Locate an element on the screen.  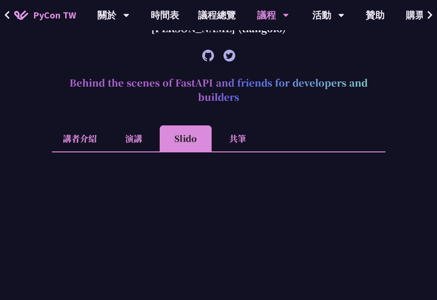
li: Slido is located at coordinates (186, 138).